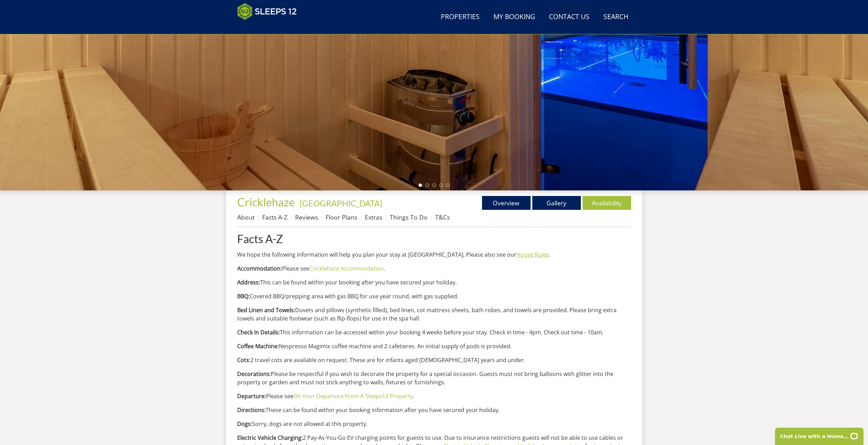  Describe the element at coordinates (434, 410) in the screenshot. I see `p: These can be found within your booking information after you have secured your holiday.` at that location.